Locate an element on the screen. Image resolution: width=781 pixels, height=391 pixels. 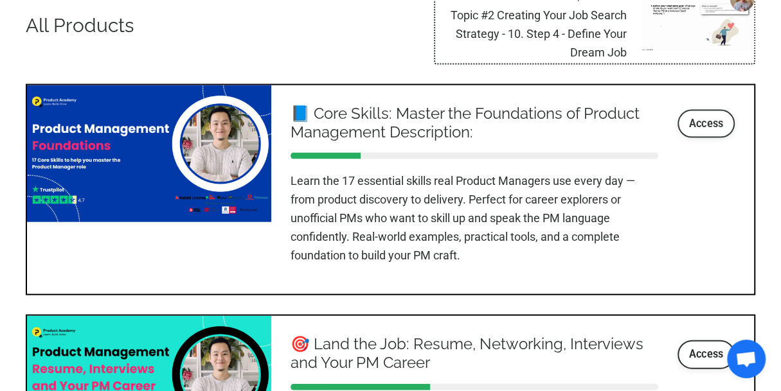
img: 44604e1-f832-4873-c755-8be23318bfc_12.png is located at coordinates (149, 154).